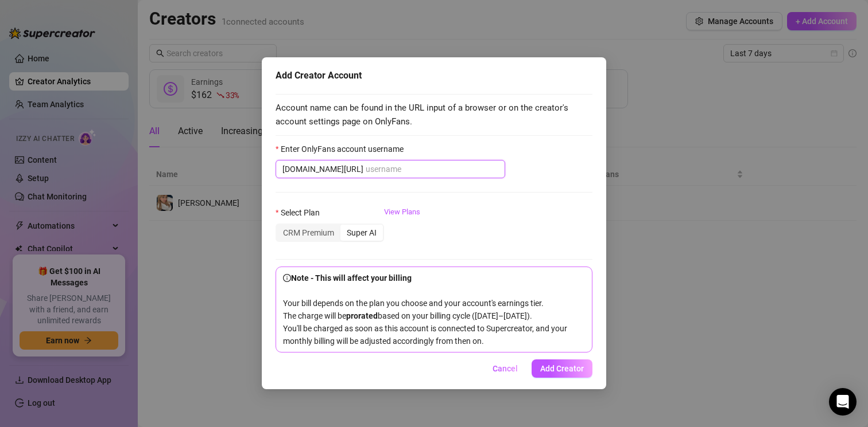 This screenshot has width=868, height=427. Describe the element at coordinates (434, 76) in the screenshot. I see `div: Add Creator Account` at that location.